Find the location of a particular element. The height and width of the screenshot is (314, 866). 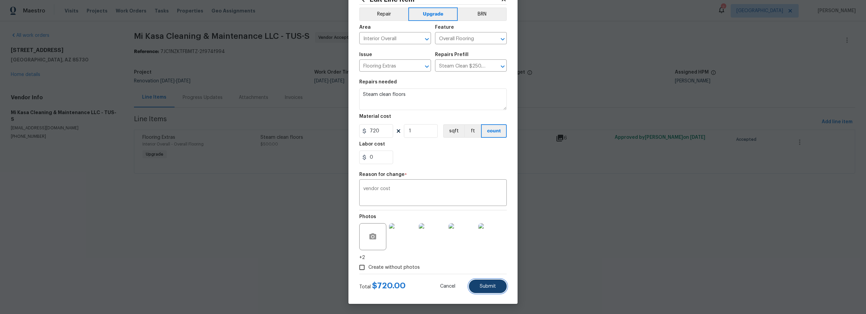

button: Repair is located at coordinates (383, 14).